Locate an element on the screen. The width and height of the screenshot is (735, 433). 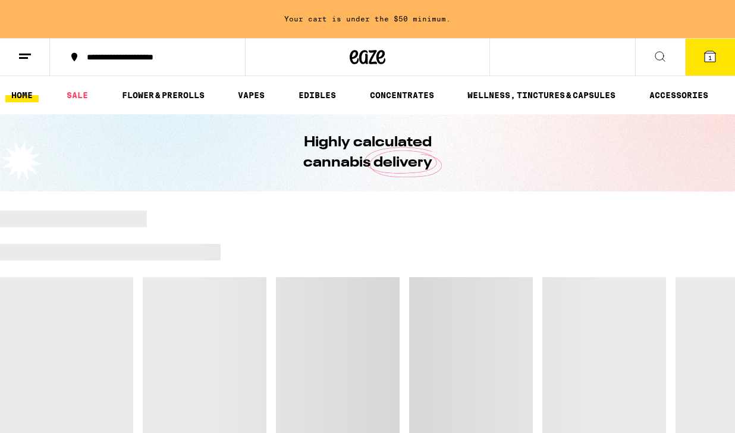
a: FLOWER & PREROLLS is located at coordinates (163, 95).